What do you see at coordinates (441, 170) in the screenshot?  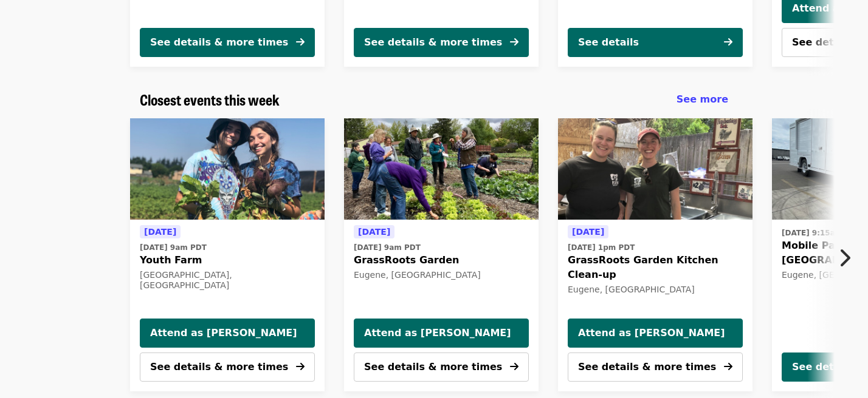 I see `img: GrassRoots Garden organized by FOOD For Lane County` at bounding box center [441, 170].